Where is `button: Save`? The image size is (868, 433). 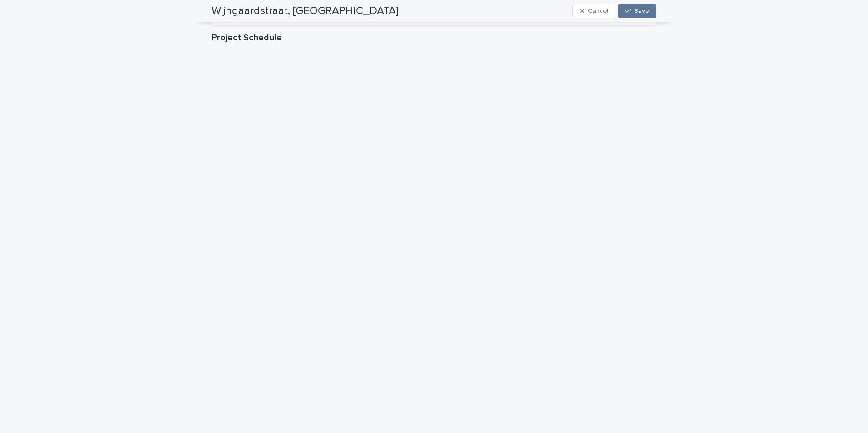
button: Save is located at coordinates (637, 11).